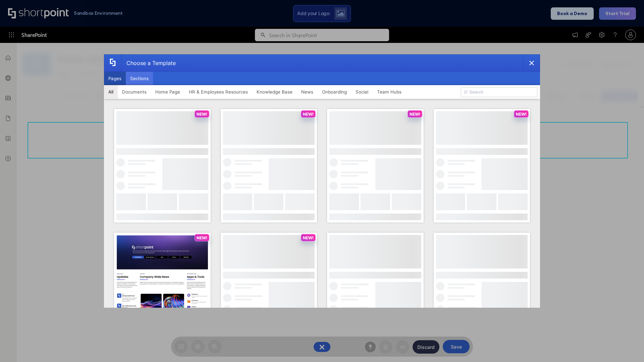  What do you see at coordinates (274, 92) in the screenshot?
I see `button: Knowledge Base` at bounding box center [274, 92].